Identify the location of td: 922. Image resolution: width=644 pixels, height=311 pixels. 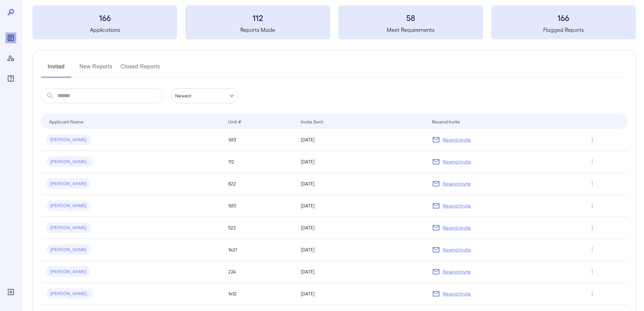
(259, 228).